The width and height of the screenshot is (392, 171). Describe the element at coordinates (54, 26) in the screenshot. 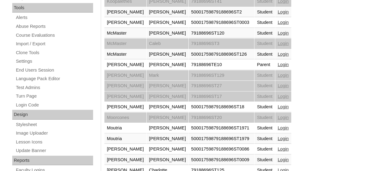

I see `a: Abuse Reports` at that location.